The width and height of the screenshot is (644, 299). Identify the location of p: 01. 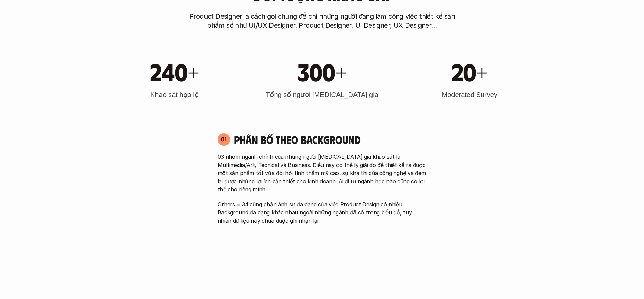
(224, 139).